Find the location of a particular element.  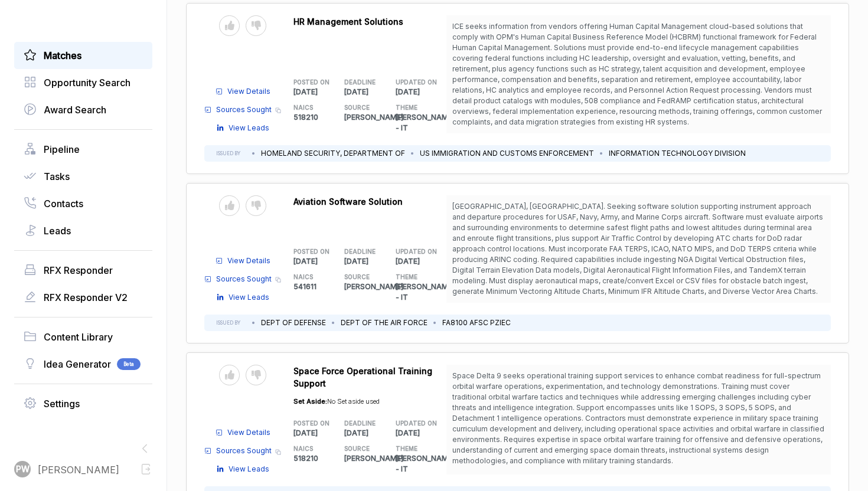

span: RFX Responder is located at coordinates (78, 271).